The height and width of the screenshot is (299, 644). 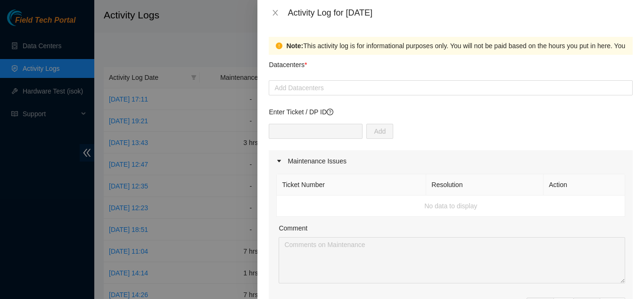 What do you see at coordinates (279, 161) in the screenshot?
I see `span: caret-right` at bounding box center [279, 161].